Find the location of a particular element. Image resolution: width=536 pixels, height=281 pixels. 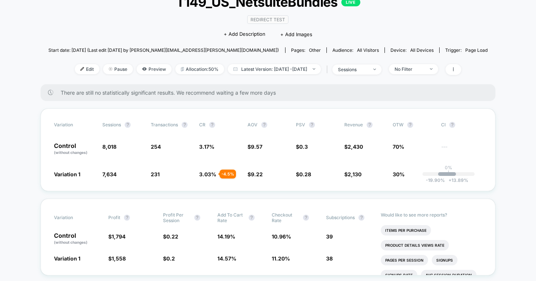

span: Pause is located at coordinates (118, 69).